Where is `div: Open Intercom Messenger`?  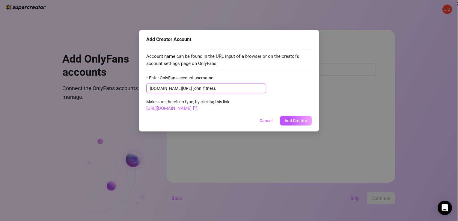
div: Open Intercom Messenger is located at coordinates (445, 208).